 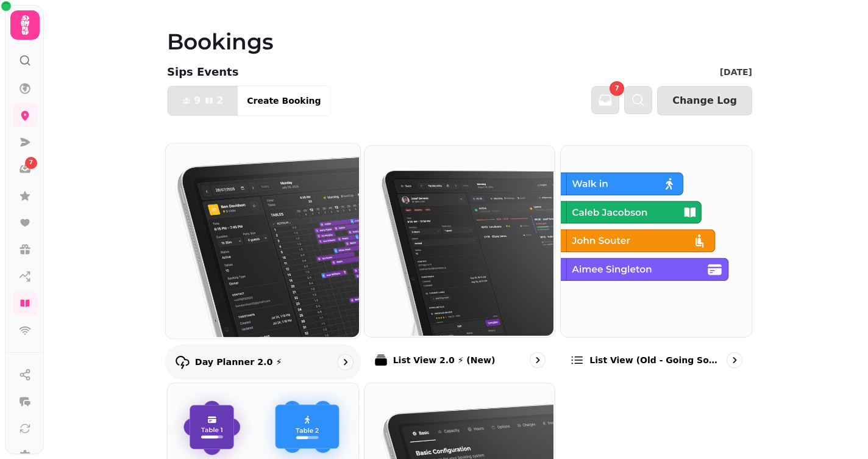 What do you see at coordinates (202, 72) in the screenshot?
I see `p: Sips Events` at bounding box center [202, 72].